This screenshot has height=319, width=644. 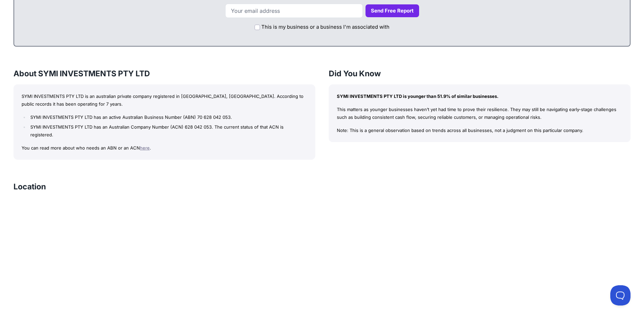 What do you see at coordinates (145, 148) in the screenshot?
I see `a: here` at bounding box center [145, 148].